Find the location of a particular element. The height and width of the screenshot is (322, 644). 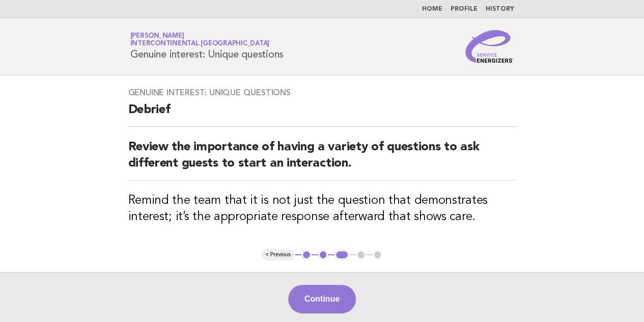

button: Continue is located at coordinates (322, 299).